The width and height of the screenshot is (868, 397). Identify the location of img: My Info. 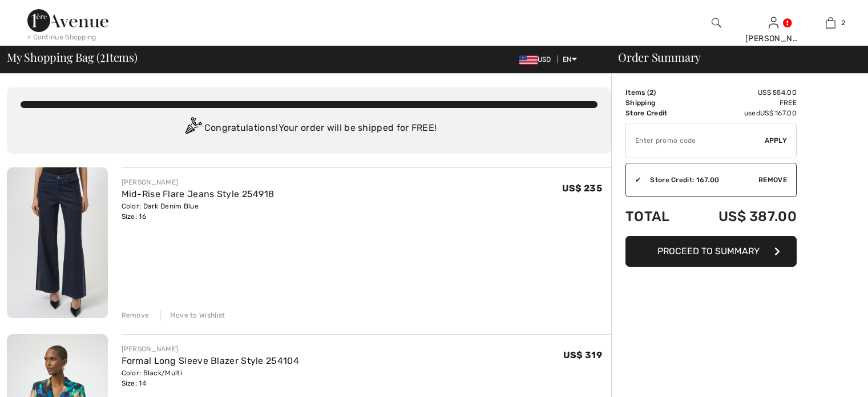
(773, 23).